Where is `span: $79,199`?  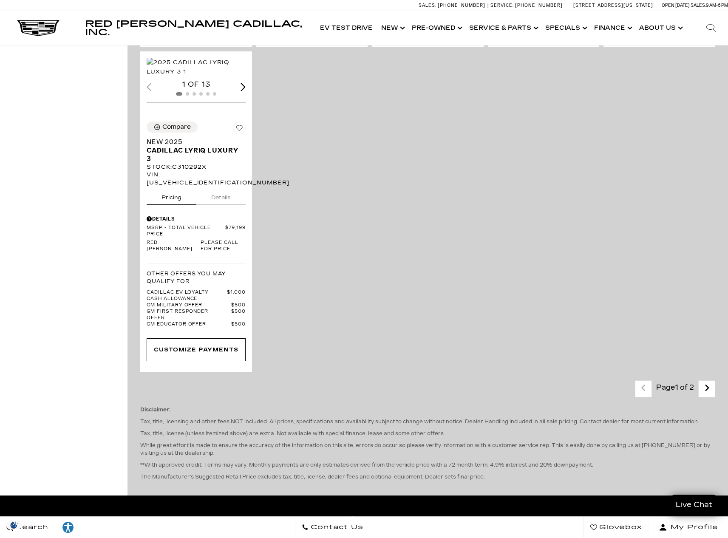
span: $79,199 is located at coordinates (236, 231).